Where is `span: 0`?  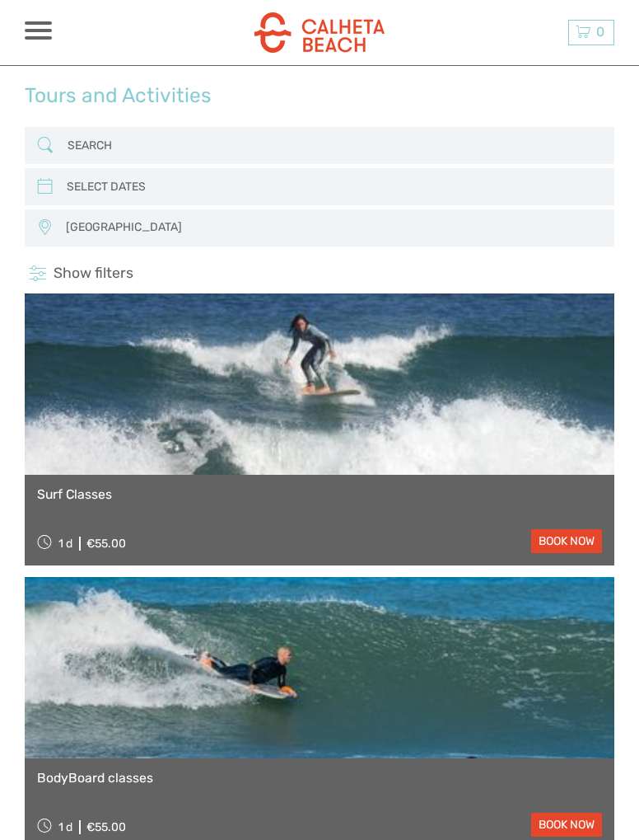 span: 0 is located at coordinates (600, 32).